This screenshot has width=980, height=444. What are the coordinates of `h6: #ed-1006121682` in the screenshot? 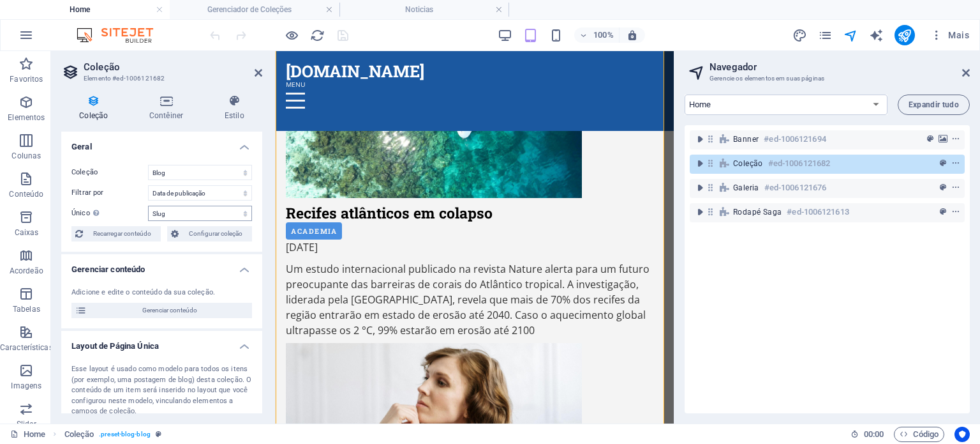 It's located at (799, 164).